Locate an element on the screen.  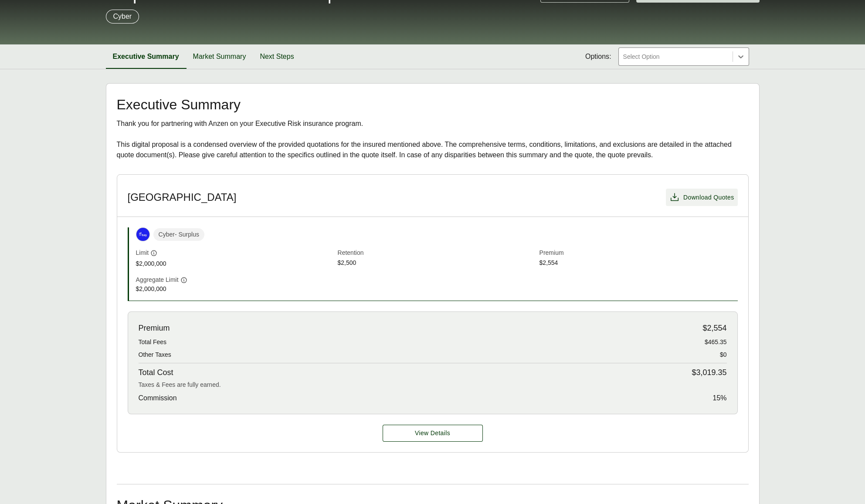
h2: Executive Summary is located at coordinates (433, 105).